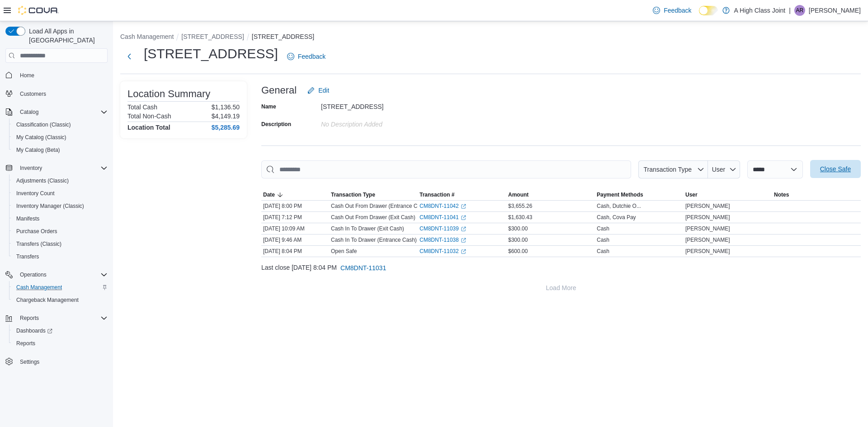  Describe the element at coordinates (60, 193) in the screenshot. I see `span: Inventory Count` at that location.